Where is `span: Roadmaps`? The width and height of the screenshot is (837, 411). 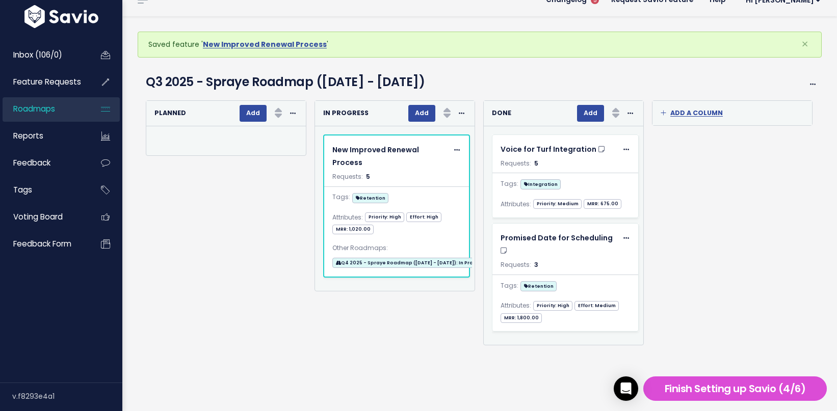
span: Roadmaps is located at coordinates (34, 109).